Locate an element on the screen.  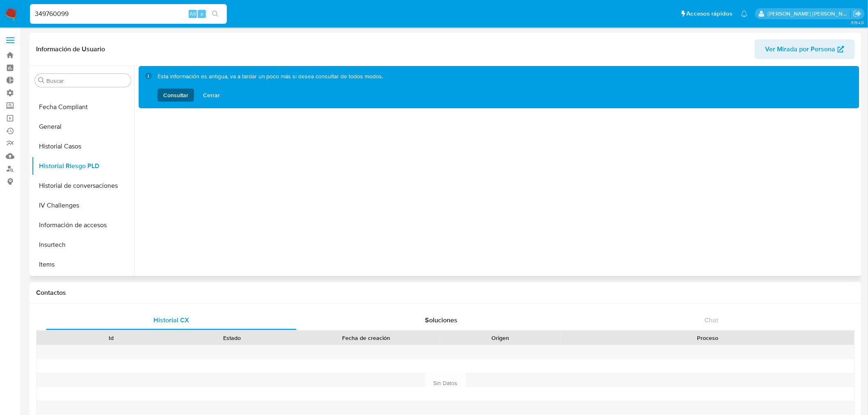
div: Id is located at coordinates (111, 338).